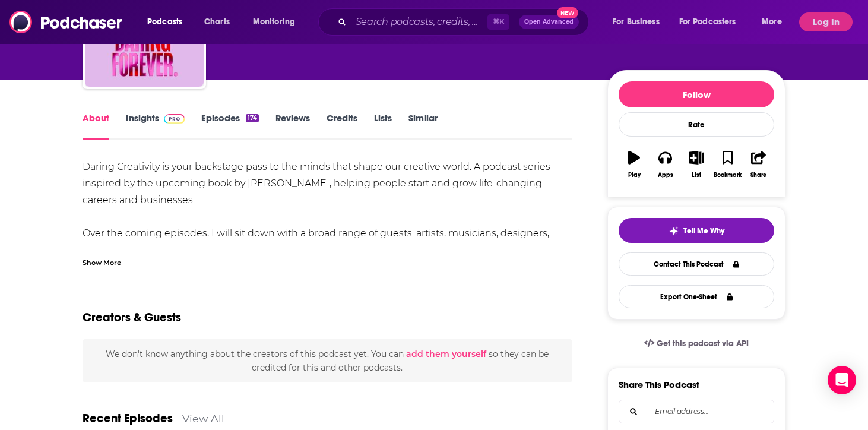 This screenshot has height=430, width=868. What do you see at coordinates (66, 22) in the screenshot?
I see `img: Podchaser - Follow, Share and Rate Podcasts` at bounding box center [66, 22].